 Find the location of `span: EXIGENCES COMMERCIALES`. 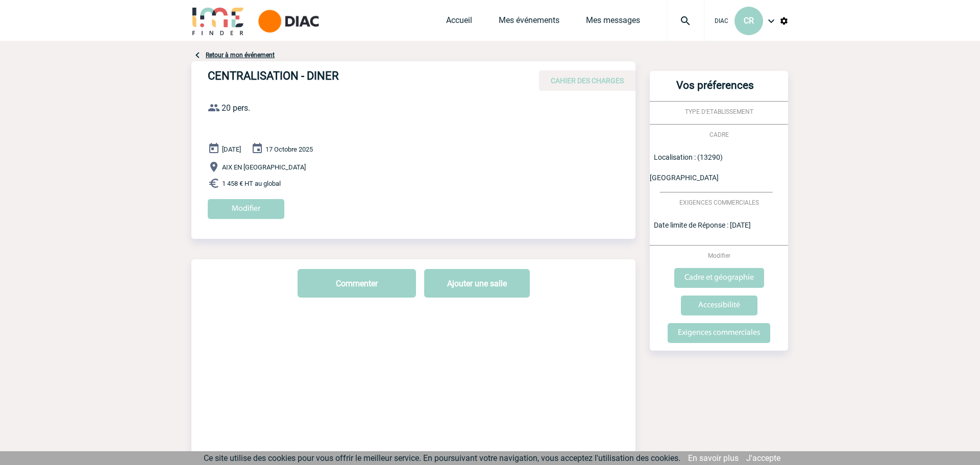

span: EXIGENCES COMMERCIALES is located at coordinates (719, 202).